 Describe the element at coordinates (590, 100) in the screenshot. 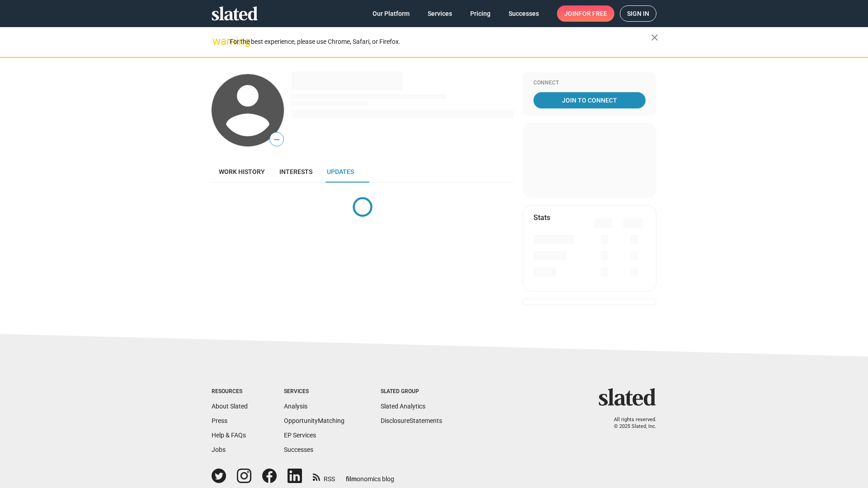

I see `span: Join To Connect` at that location.